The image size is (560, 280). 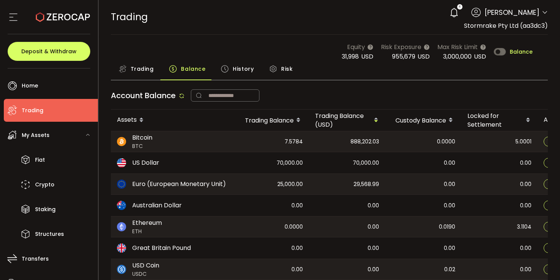 I want to click on span: Australian Dollar, so click(x=157, y=206).